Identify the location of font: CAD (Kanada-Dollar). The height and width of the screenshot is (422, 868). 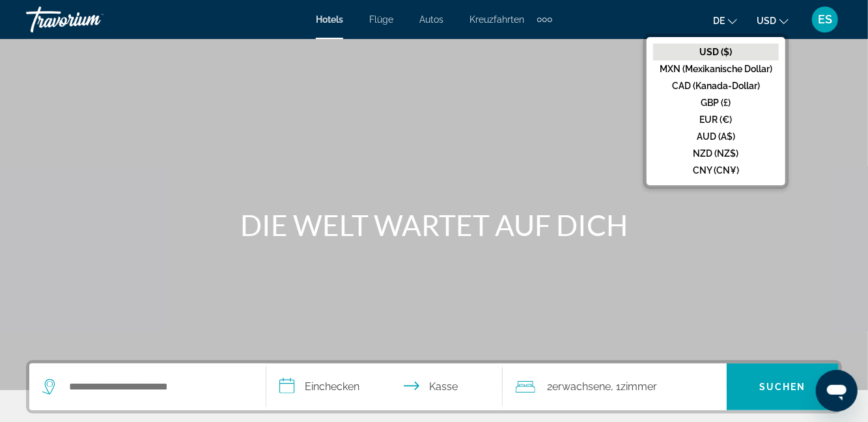
(716, 86).